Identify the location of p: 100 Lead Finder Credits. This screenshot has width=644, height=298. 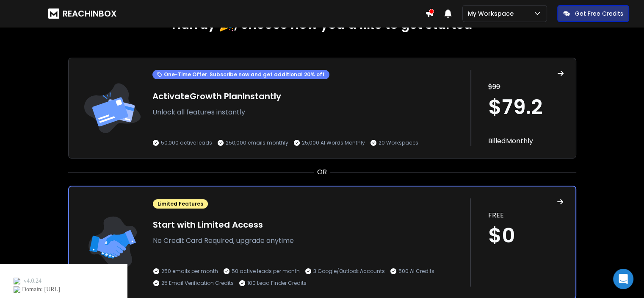
(277, 283).